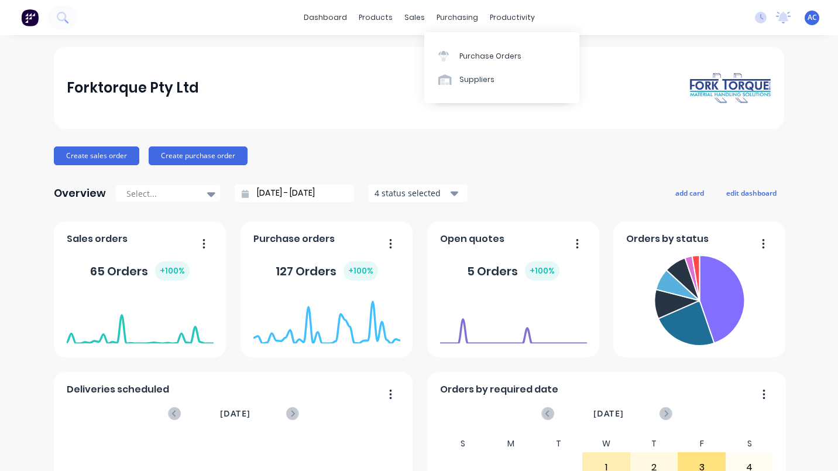  I want to click on div: Suppliers, so click(477, 80).